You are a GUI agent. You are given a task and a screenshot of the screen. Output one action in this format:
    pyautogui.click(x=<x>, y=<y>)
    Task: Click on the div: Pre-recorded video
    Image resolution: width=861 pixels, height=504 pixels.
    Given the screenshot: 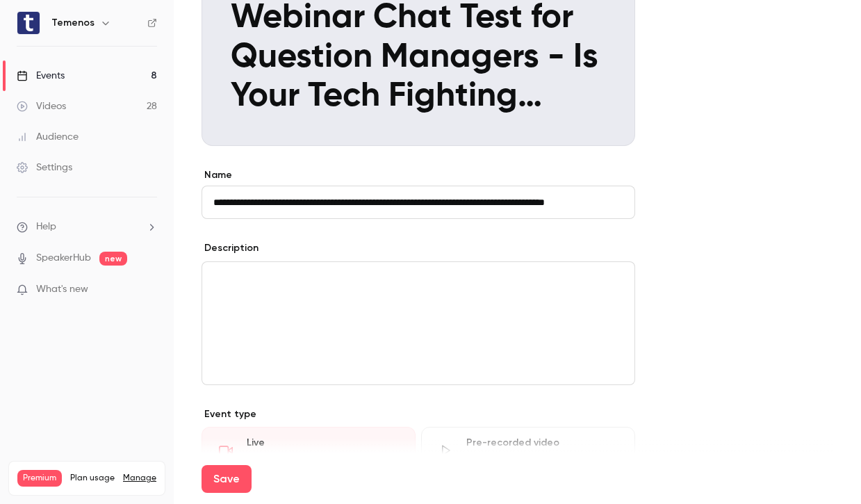 What is the action you would take?
    pyautogui.click(x=542, y=442)
    